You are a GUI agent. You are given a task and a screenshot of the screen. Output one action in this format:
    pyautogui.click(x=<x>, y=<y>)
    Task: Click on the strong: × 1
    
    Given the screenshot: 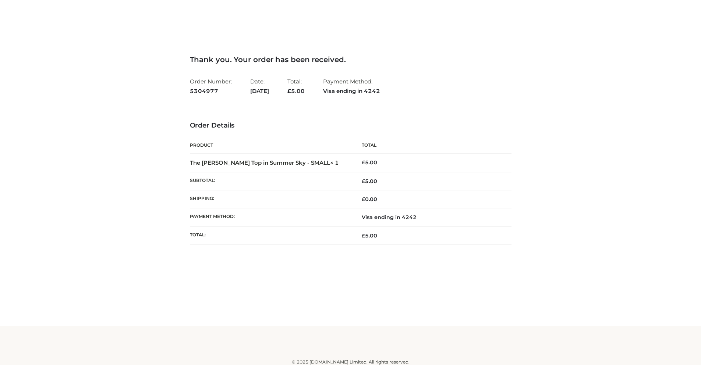 What is the action you would take?
    pyautogui.click(x=334, y=163)
    